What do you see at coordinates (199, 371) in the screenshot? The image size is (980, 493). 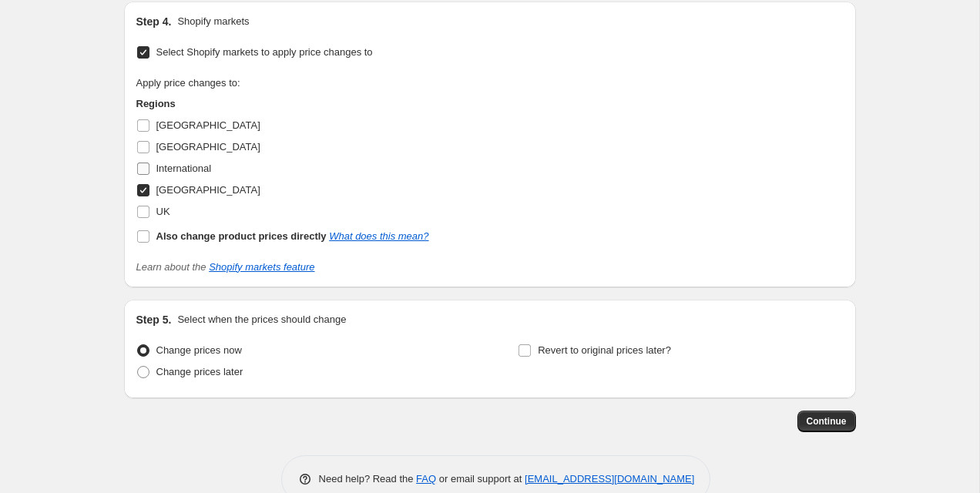 I see `span: Change prices later` at bounding box center [199, 371].